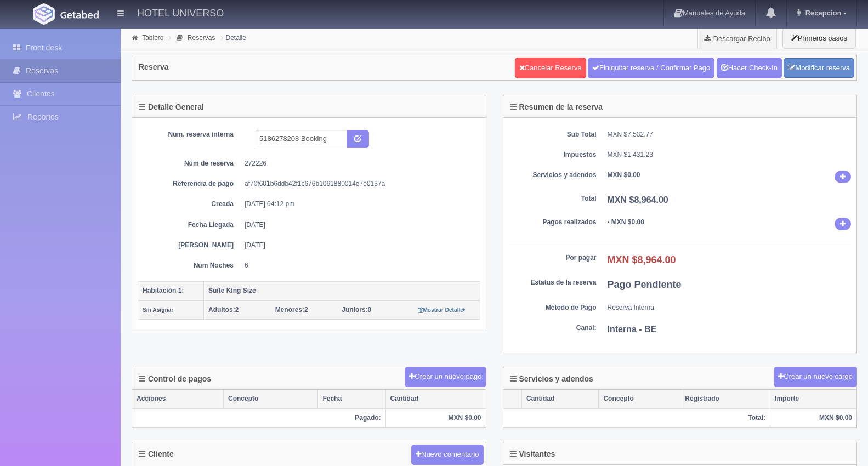 The image size is (868, 466). Describe the element at coordinates (632, 329) in the screenshot. I see `b: Interna - BE` at that location.